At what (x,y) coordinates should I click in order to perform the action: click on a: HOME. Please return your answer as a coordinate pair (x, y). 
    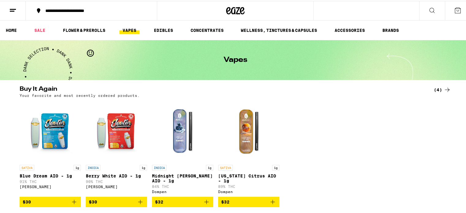
    Looking at the image, I should click on (11, 29).